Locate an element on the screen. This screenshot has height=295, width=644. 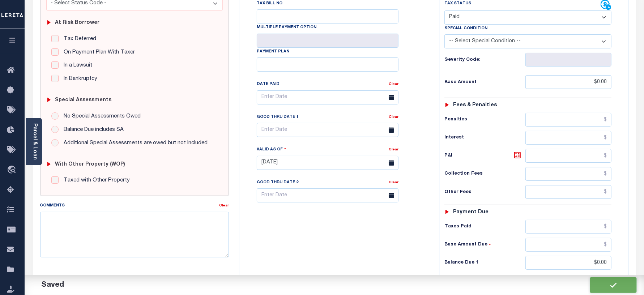
h6: Penalties is located at coordinates (485, 120).